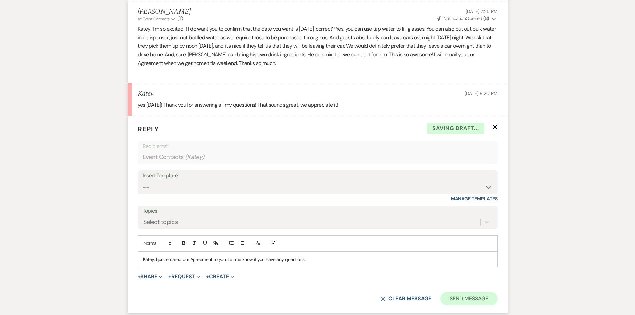  What do you see at coordinates (157, 19) in the screenshot?
I see `button: to: Event Contacts` at bounding box center [157, 19].